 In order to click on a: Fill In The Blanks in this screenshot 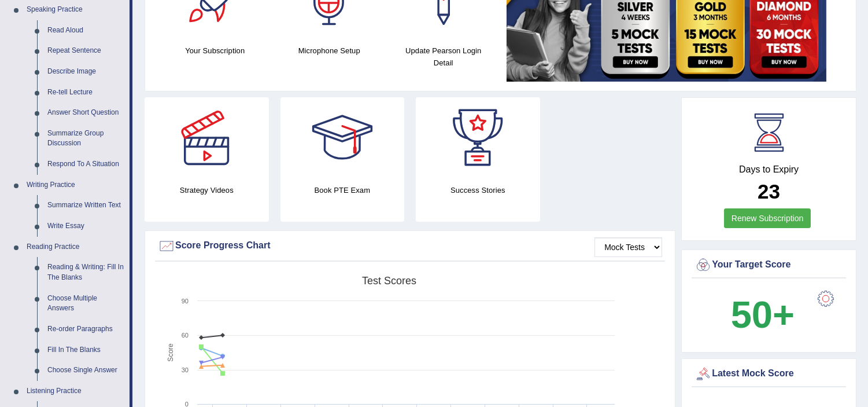, I will do `click(86, 350)`.